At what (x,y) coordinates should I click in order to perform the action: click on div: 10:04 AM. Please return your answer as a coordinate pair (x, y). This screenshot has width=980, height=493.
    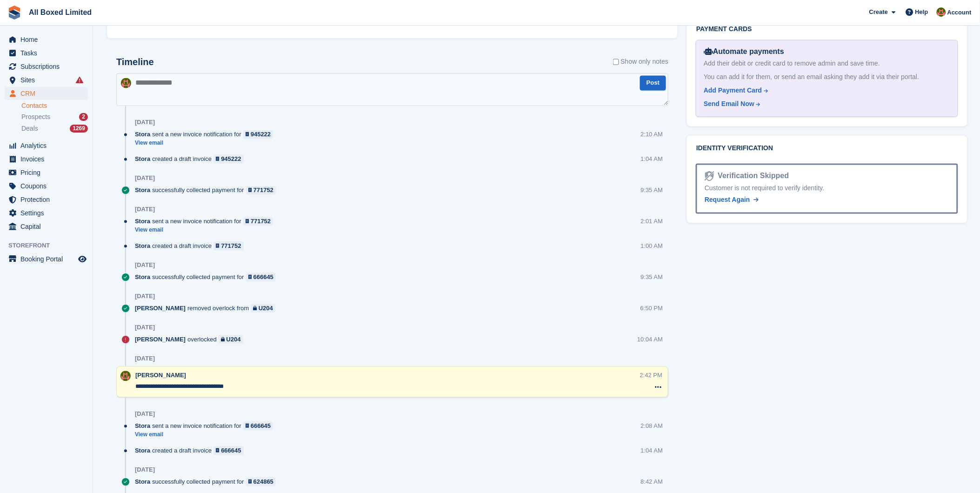
    Looking at the image, I should click on (649, 339).